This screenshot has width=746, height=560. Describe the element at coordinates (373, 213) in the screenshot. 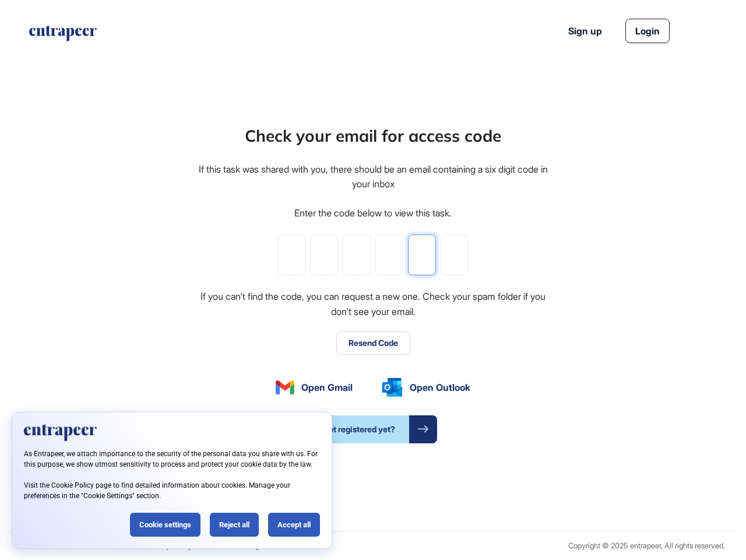

I see `div: Enter the code below to view this task.` at that location.